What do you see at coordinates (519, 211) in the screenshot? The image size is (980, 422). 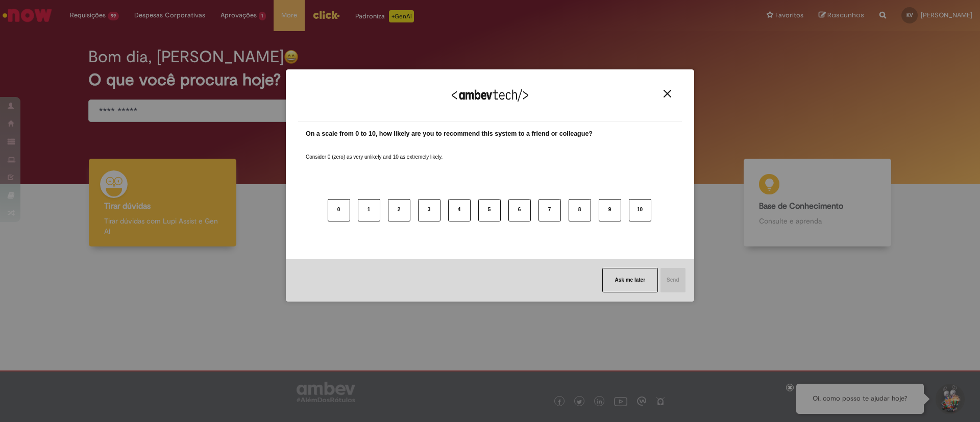 I see `button: 6` at bounding box center [519, 211].